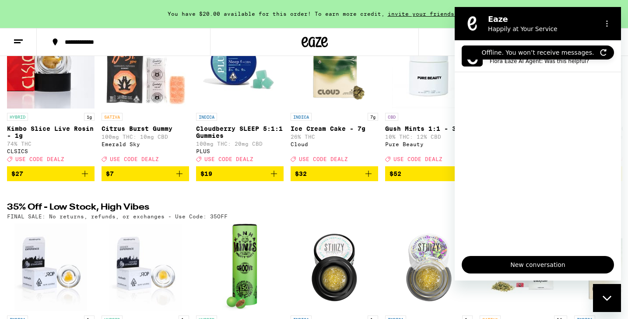 This screenshot has width=628, height=319. What do you see at coordinates (112, 117) in the screenshot?
I see `p: SATIVA` at bounding box center [112, 117].